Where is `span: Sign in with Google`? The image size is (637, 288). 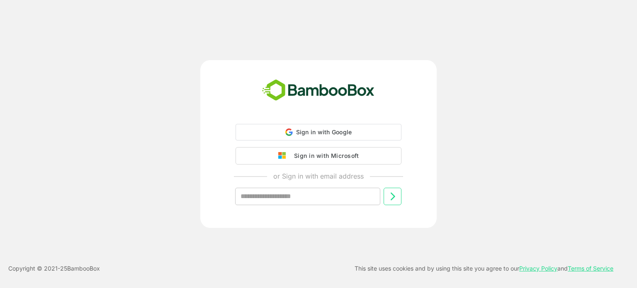
span: Sign in with Google is located at coordinates (324, 132).